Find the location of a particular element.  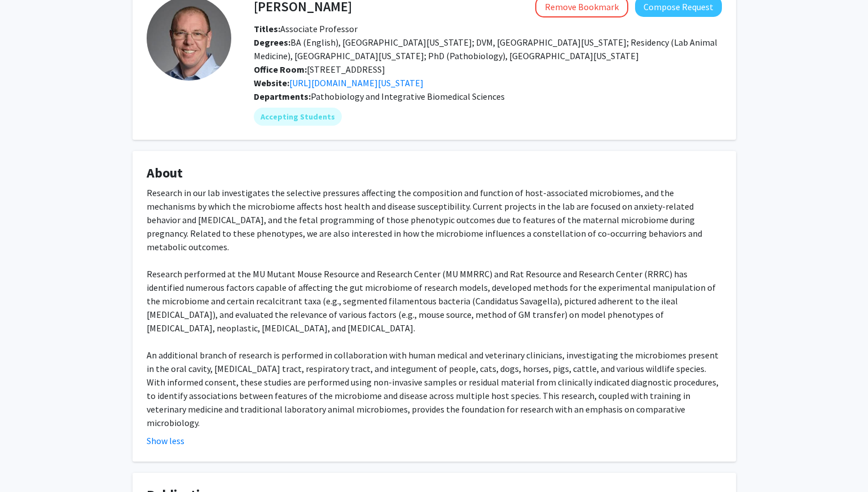

b: Degrees: is located at coordinates (272, 42).